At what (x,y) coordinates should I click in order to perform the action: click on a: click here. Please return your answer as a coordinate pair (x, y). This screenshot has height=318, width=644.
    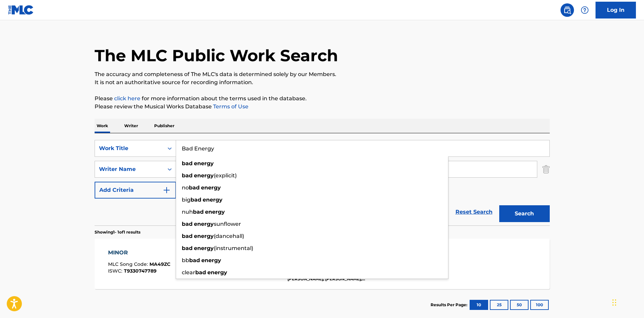
    Looking at the image, I should click on (127, 99).